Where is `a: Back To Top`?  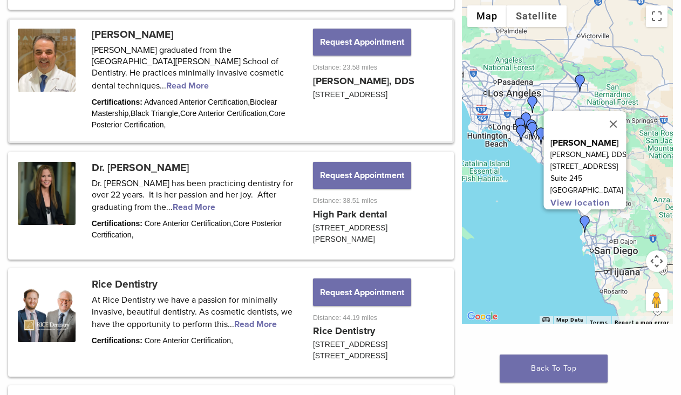
a: Back To Top is located at coordinates (554, 369).